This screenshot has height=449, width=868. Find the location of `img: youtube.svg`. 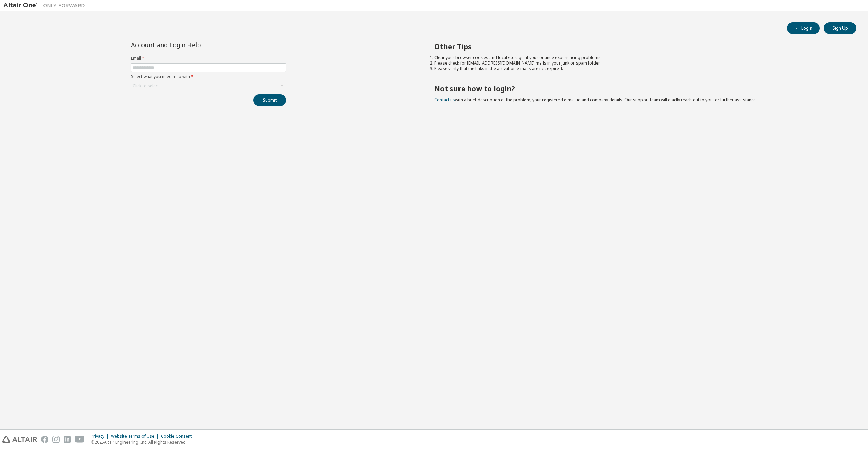

img: youtube.svg is located at coordinates (80, 439).